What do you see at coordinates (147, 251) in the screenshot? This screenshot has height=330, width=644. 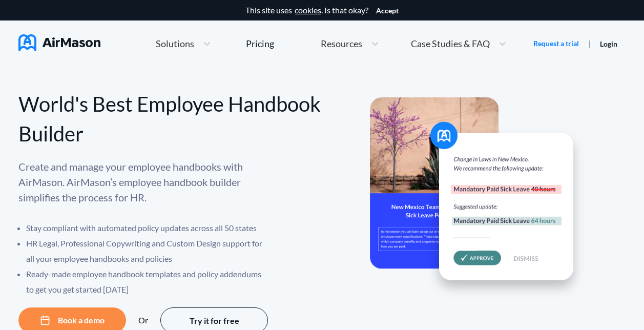 I see `li: HR Legal, Professional Copywriting and Custom Design support for all your employee handbooks and ...` at bounding box center [147, 251].